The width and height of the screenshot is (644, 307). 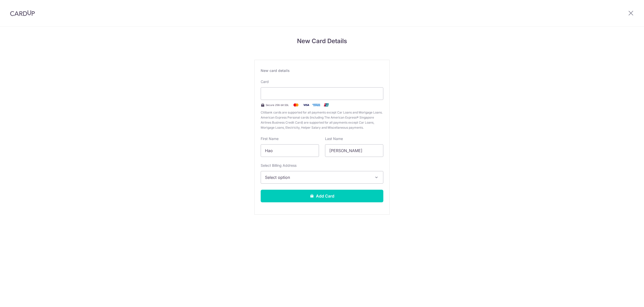 What do you see at coordinates (322, 120) in the screenshot?
I see `span: Citibank cards are supported for all payments except Car Loans and Mortgage Loans. American Expre...` at bounding box center [322, 120].